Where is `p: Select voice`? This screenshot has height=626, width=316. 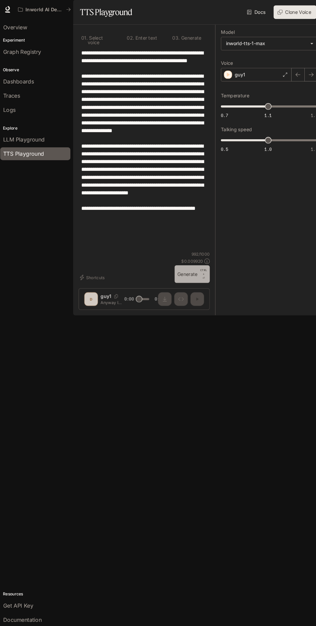
p: Select voice is located at coordinates (100, 38).